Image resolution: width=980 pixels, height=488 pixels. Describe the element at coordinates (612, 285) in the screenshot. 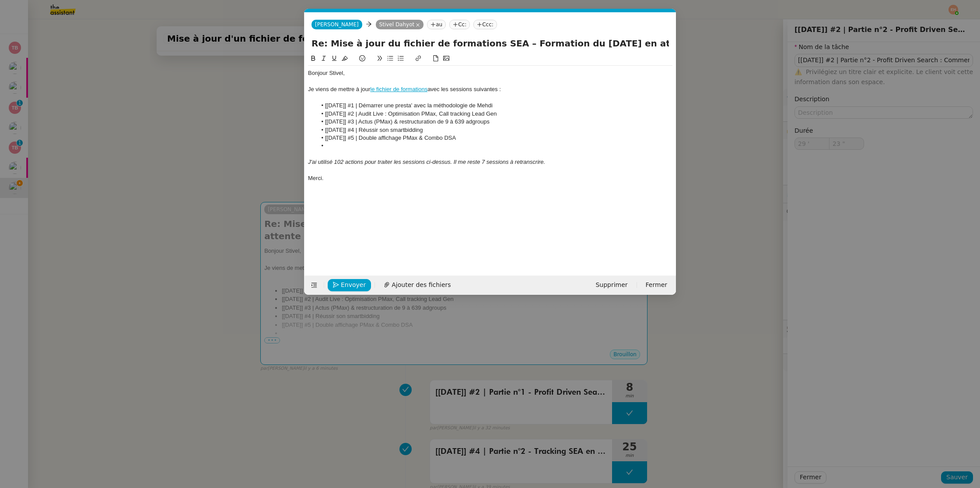

I see `button: Supprimer` at that location.